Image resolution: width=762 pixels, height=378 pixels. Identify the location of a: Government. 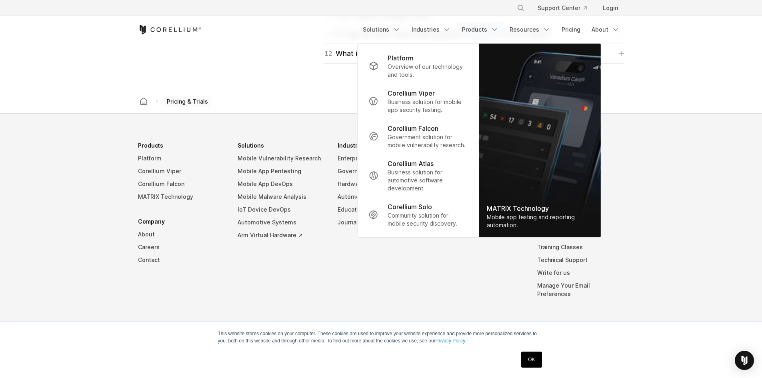
(381, 171).